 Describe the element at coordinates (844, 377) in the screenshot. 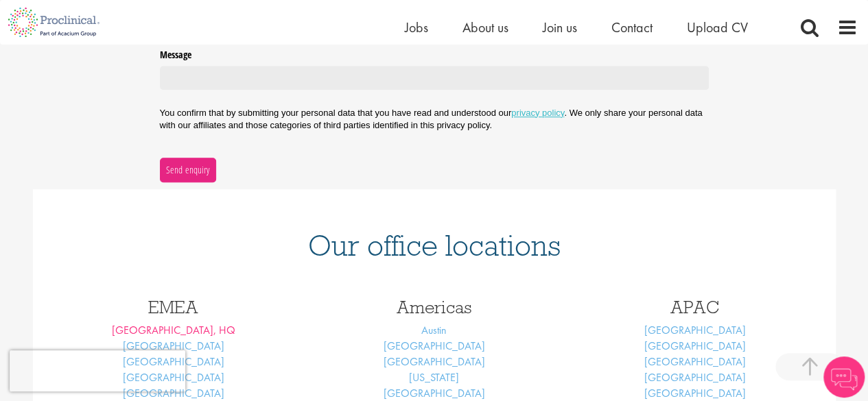

I see `img: Chatbot` at that location.